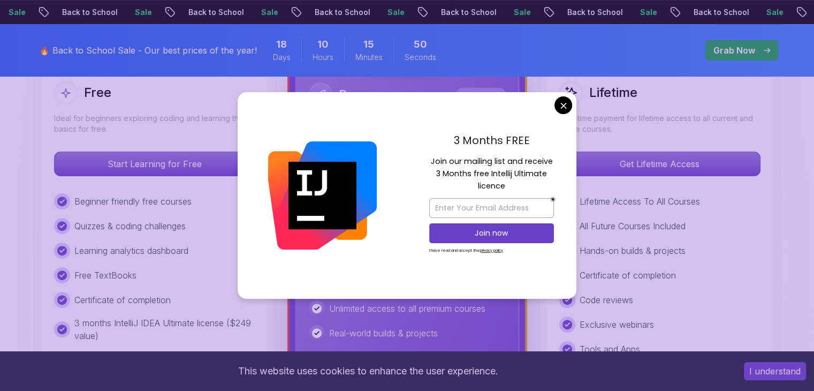  I want to click on span: 15 Minutes, so click(369, 44).